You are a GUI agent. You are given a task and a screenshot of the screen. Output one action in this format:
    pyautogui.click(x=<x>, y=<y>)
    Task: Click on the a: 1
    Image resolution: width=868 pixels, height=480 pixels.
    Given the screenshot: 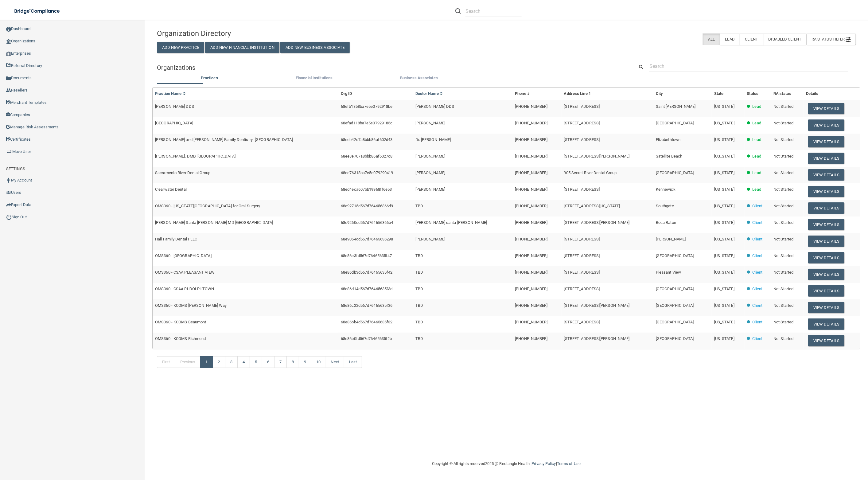 What is the action you would take?
    pyautogui.click(x=207, y=362)
    